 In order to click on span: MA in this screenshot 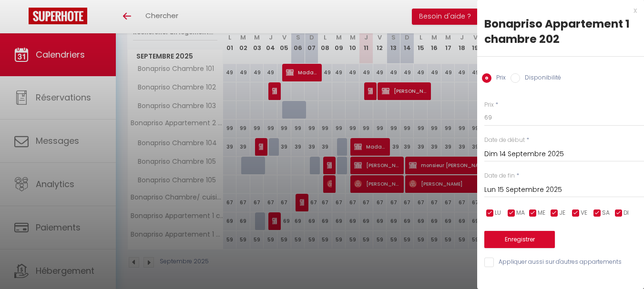, I will do `click(521, 213)`.